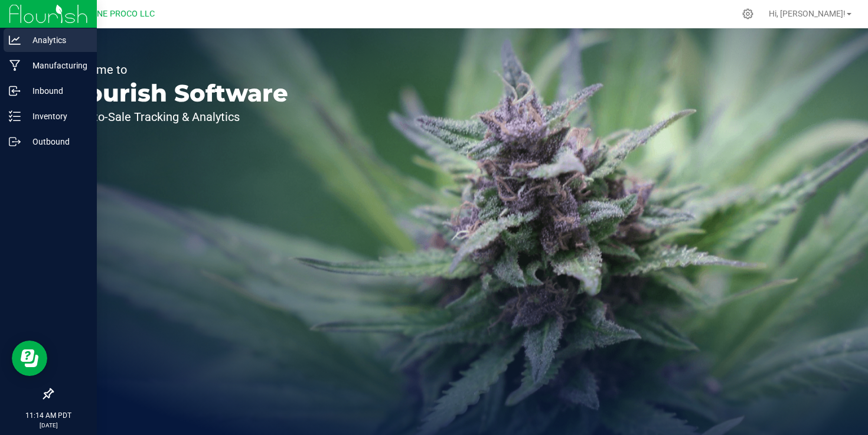 The height and width of the screenshot is (435, 868). I want to click on inline-svg: Inventory, so click(15, 116).